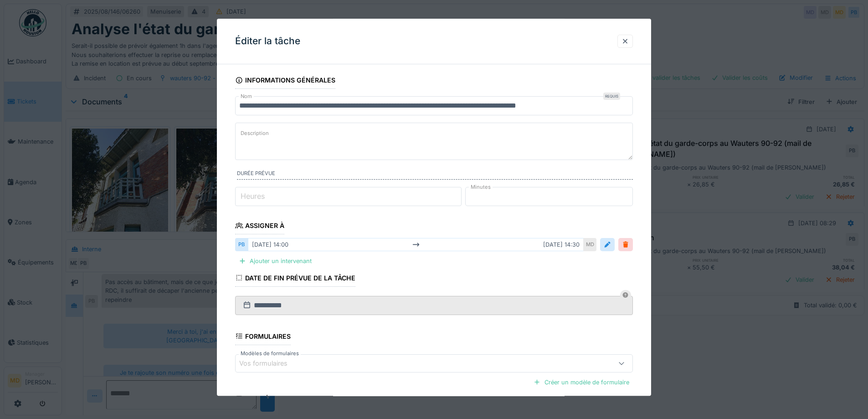  I want to click on div: Date de fin prévue de la tâche, so click(295, 279).